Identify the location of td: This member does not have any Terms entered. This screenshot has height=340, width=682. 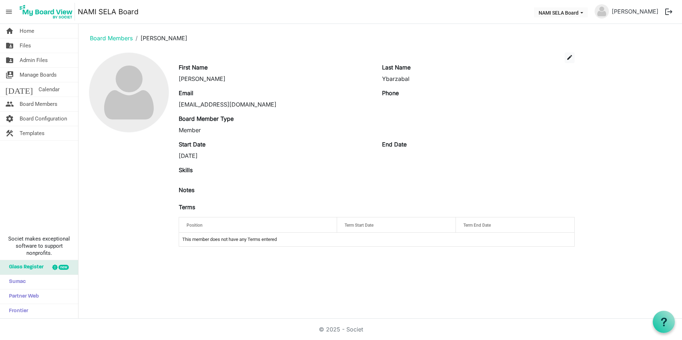
(376, 240).